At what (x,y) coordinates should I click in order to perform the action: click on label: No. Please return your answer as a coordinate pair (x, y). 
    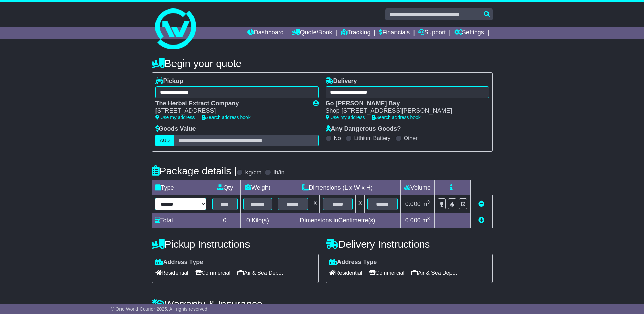
    Looking at the image, I should click on (337, 138).